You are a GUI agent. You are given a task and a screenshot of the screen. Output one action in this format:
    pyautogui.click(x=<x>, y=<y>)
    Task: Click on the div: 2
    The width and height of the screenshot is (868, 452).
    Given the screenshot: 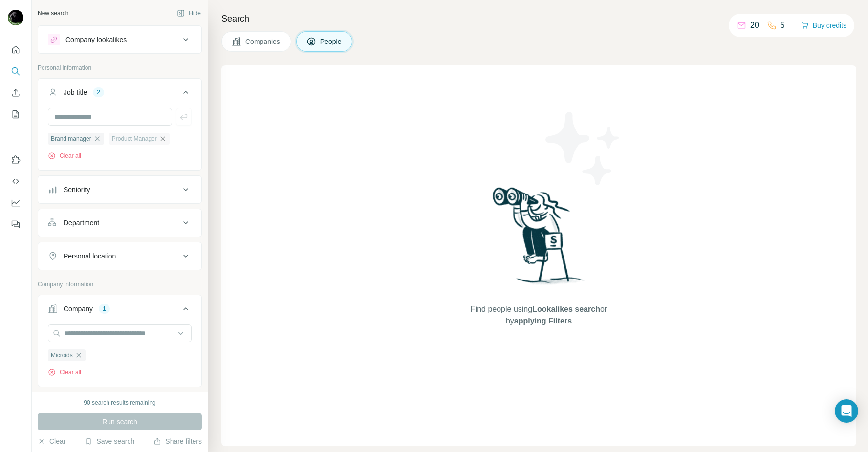 What is the action you would take?
    pyautogui.click(x=98, y=92)
    